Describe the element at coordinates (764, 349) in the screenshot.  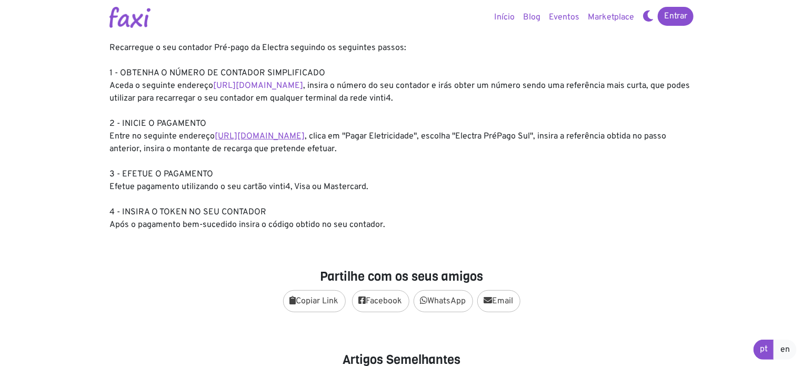
I see `a: pt` at that location.